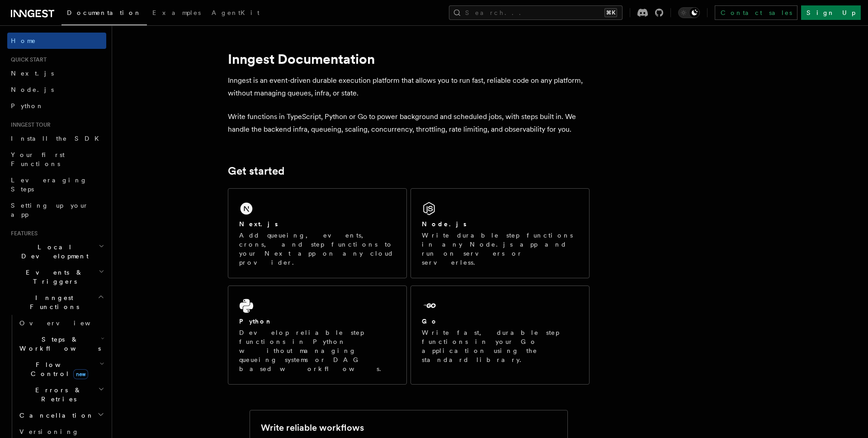  I want to click on a: Examples, so click(176, 13).